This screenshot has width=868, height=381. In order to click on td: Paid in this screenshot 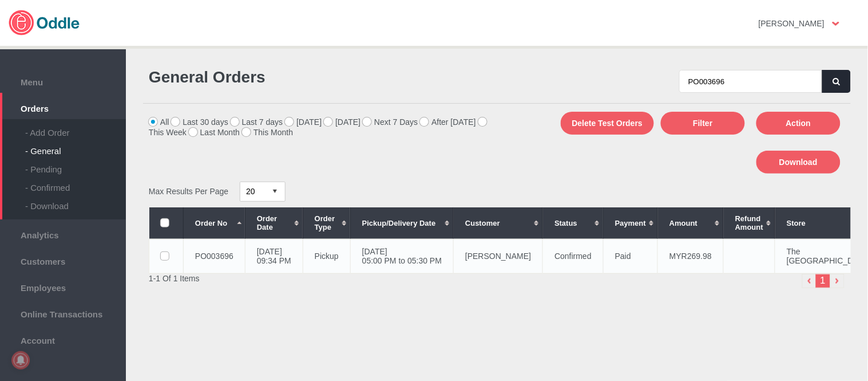, I will do `click(630, 256)`.